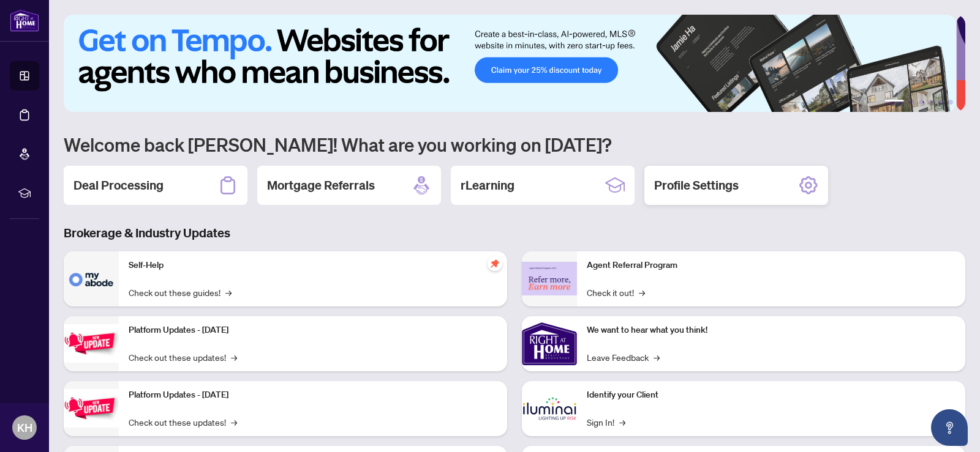  Describe the element at coordinates (24, 20) in the screenshot. I see `img: logo` at that location.